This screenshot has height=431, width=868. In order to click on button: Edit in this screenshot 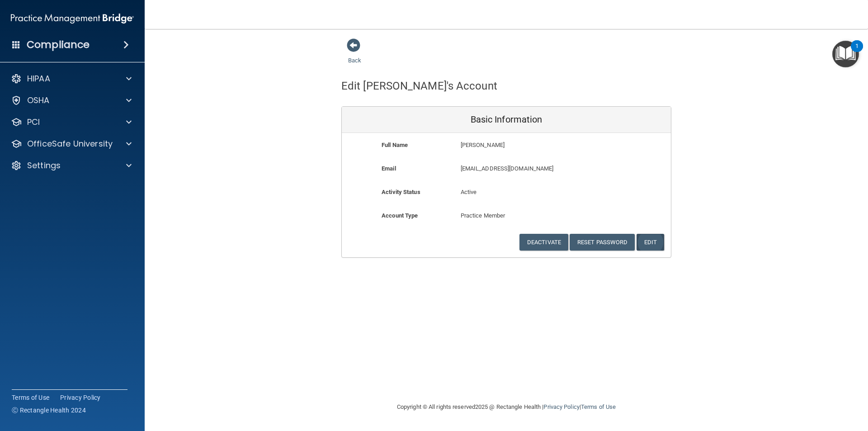, I will do `click(650, 242)`.